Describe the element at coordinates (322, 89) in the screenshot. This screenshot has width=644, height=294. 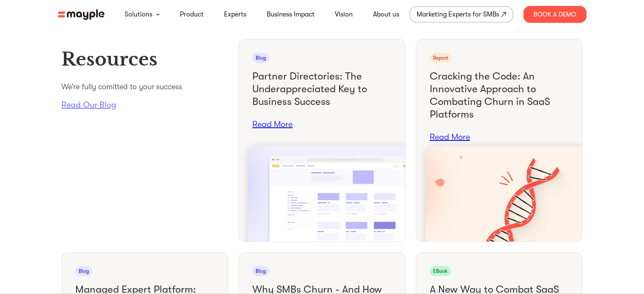
I see `h4: Partner Directories: The Underappreciated Key to Business Success` at that location.